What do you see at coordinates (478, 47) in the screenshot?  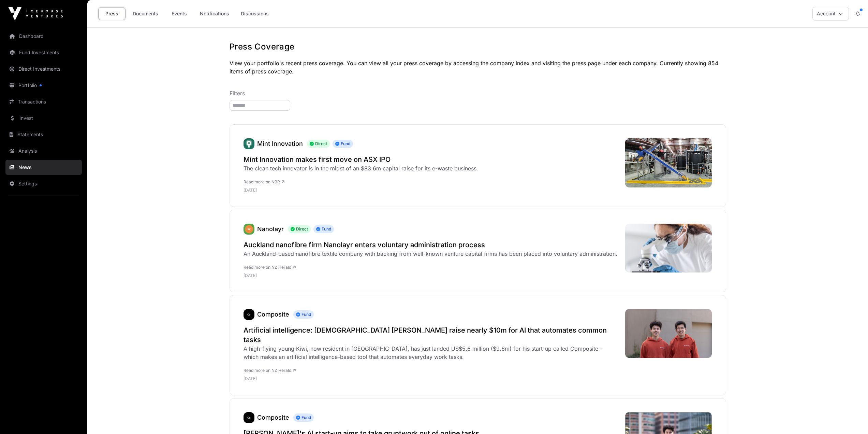 I see `h1: Press Coverage` at bounding box center [478, 47].